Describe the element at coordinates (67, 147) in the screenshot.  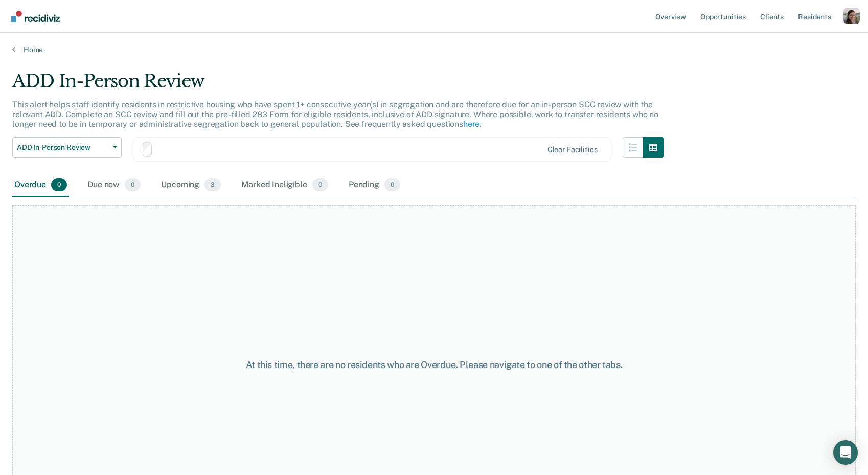
I see `button: ADD In-Person Review` at that location.